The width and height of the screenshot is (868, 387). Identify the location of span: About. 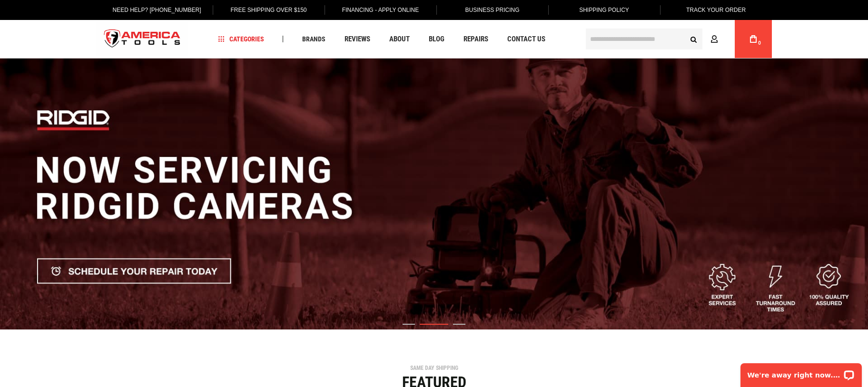
(399, 39).